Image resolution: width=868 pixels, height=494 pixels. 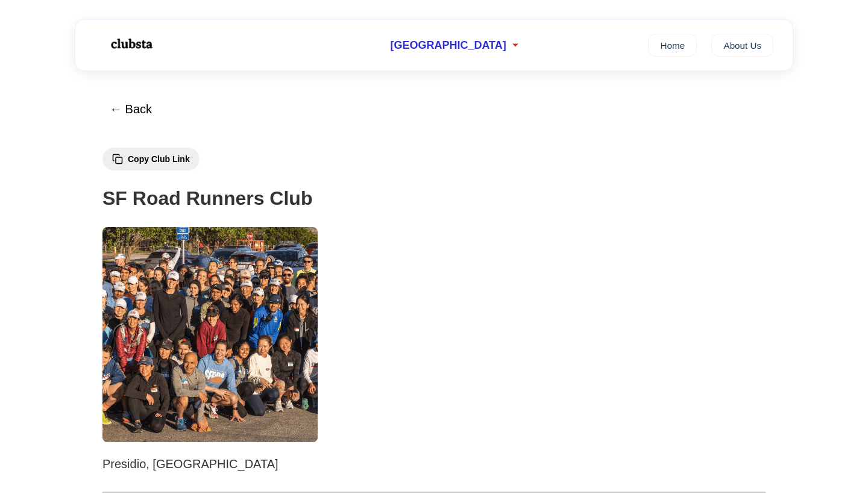 I want to click on a: About Us, so click(x=742, y=45).